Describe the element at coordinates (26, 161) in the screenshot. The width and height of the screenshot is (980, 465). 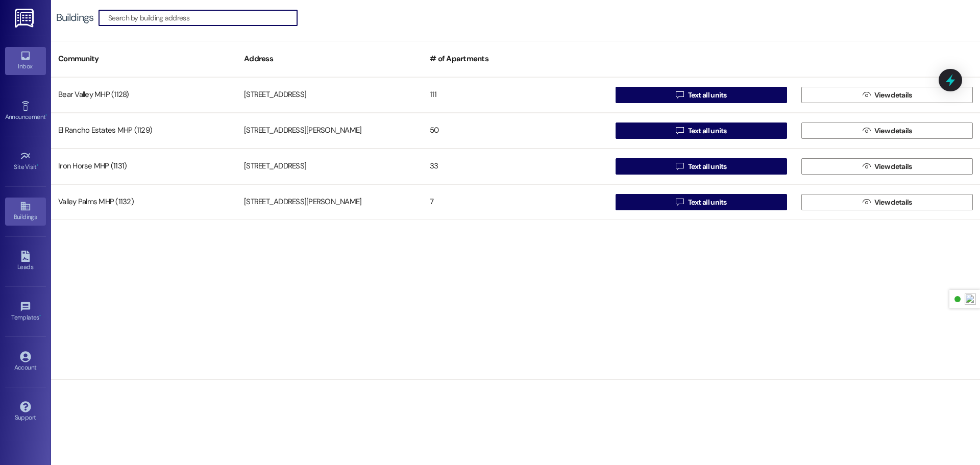
I see `a: Site Visit •` at that location.